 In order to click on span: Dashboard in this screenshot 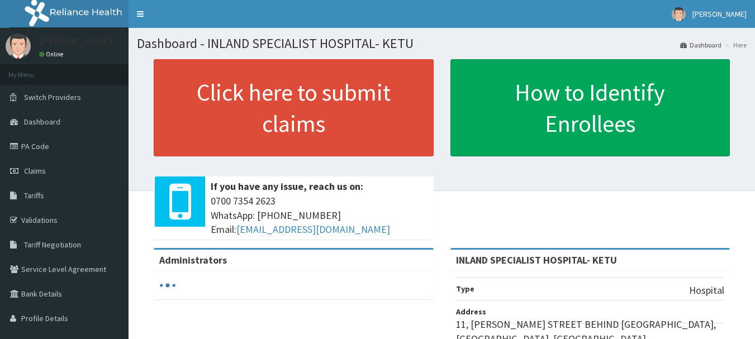, I will do `click(42, 122)`.